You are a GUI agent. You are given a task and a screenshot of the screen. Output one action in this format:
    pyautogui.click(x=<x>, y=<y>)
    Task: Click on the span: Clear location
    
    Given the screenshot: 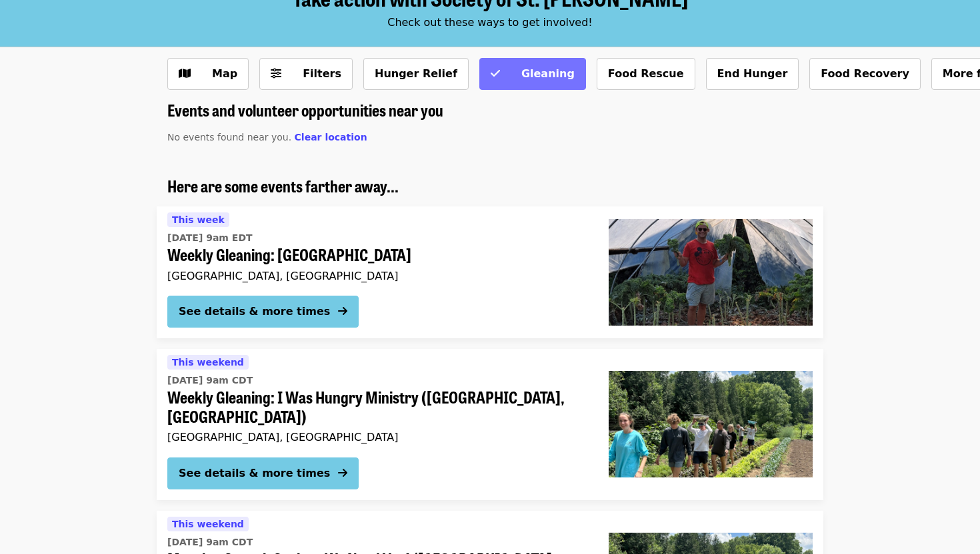 What is the action you would take?
    pyautogui.click(x=330, y=137)
    